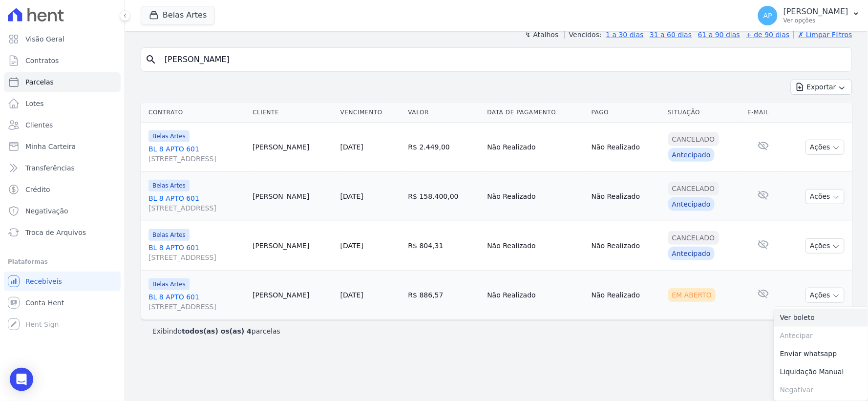 The height and width of the screenshot is (401, 868). I want to click on a: Clientes, so click(62, 125).